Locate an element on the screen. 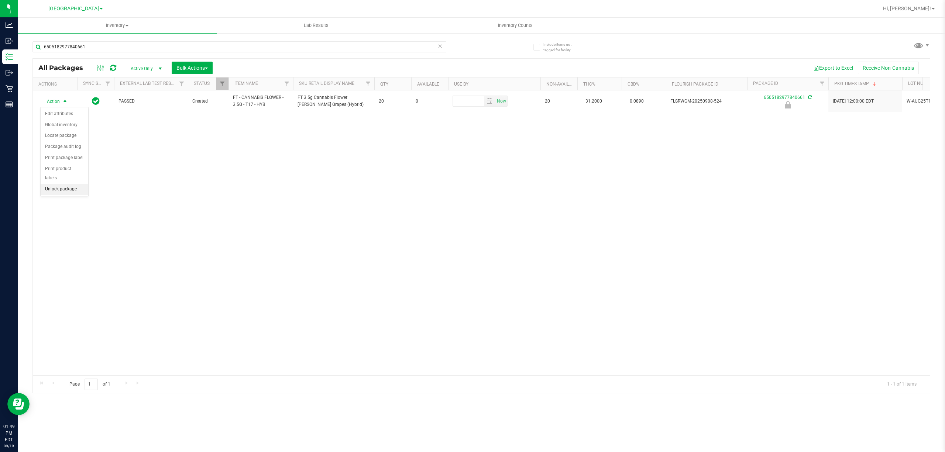 This screenshot has height=452, width=945. button: Export to Excel is located at coordinates (834, 68).